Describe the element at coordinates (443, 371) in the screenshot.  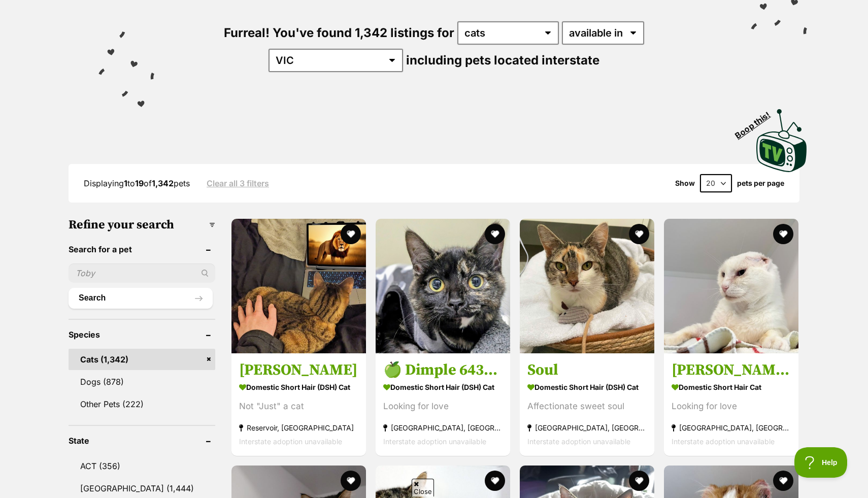
I see `h3: 🍏 Dimple 6431 🍏` at that location.